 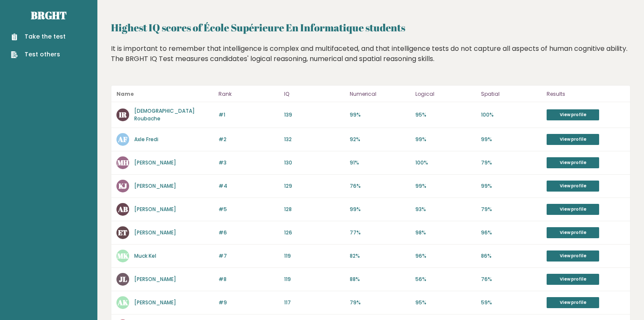 I want to click on p: Logical, so click(x=445, y=94).